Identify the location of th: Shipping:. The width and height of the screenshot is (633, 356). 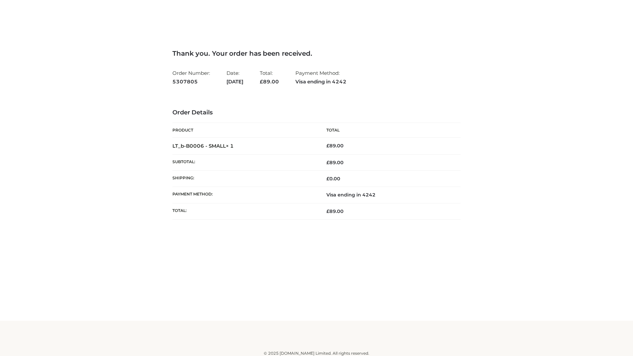
(244, 179).